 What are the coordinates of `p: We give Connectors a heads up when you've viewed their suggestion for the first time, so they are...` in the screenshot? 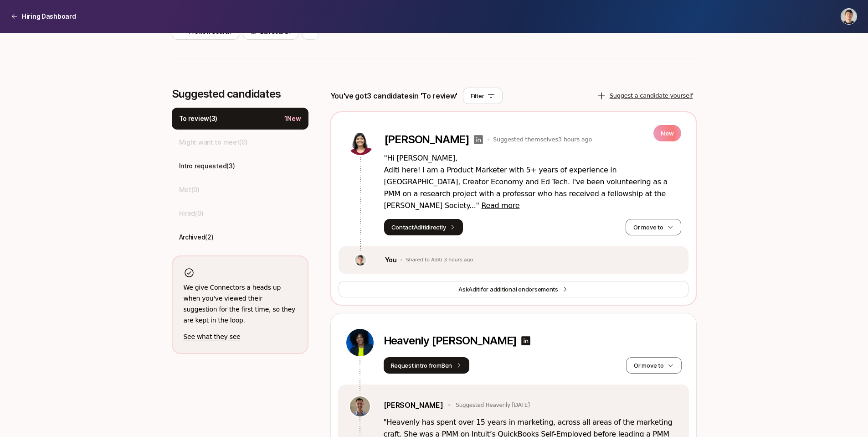 It's located at (240, 303).